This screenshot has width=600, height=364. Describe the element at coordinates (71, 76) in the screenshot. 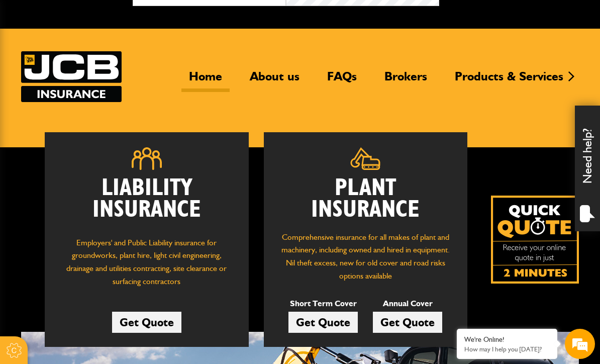

I see `a: JCB Insurance Services` at that location.